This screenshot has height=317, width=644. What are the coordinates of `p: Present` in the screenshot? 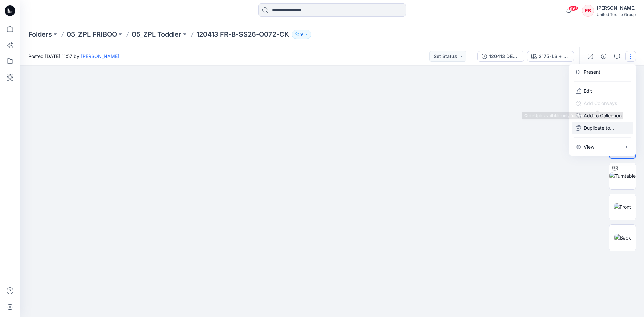 It's located at (592, 72).